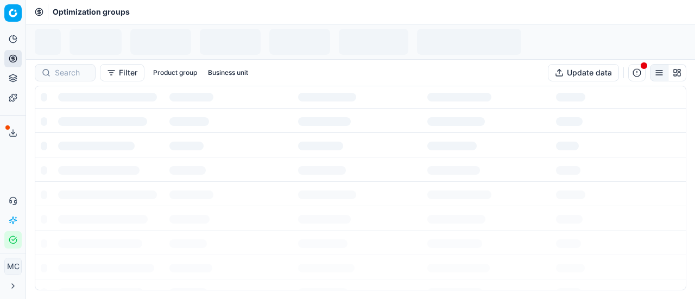 The image size is (695, 299). Describe the element at coordinates (228, 73) in the screenshot. I see `button: Business unit` at that location.